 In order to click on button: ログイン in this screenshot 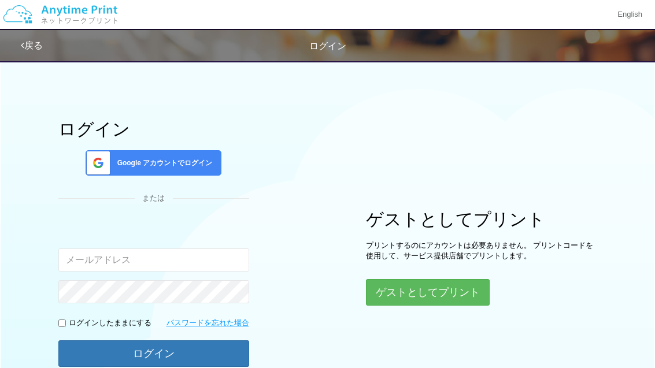, I will do `click(154, 354)`.